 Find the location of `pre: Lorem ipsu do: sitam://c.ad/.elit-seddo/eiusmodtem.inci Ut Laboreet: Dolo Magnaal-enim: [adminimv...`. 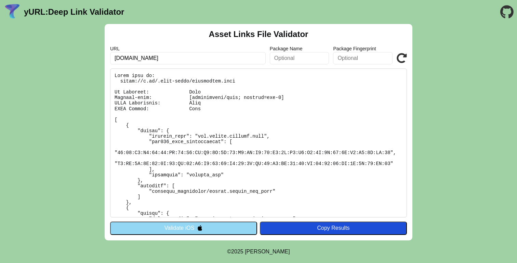

pre: Lorem ipsu do: sitam://c.ad/.elit-seddo/eiusmodtem.inci Ut Laboreet: Dolo Magnaal-enim: [adminimv... is located at coordinates (259, 143).